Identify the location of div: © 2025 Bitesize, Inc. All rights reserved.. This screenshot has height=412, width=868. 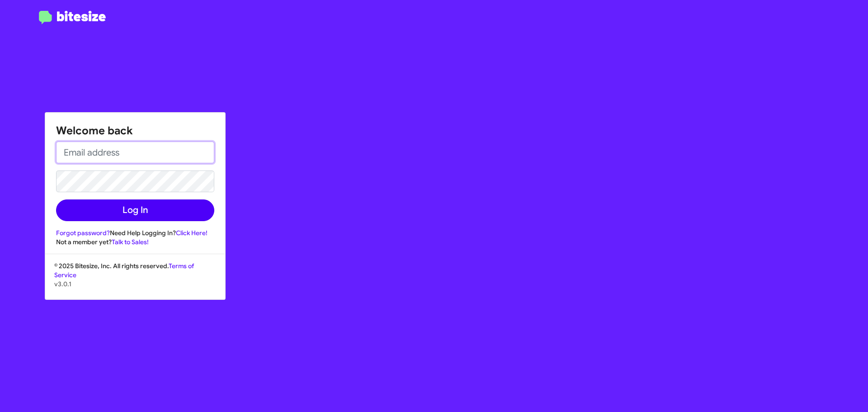
(135, 280).